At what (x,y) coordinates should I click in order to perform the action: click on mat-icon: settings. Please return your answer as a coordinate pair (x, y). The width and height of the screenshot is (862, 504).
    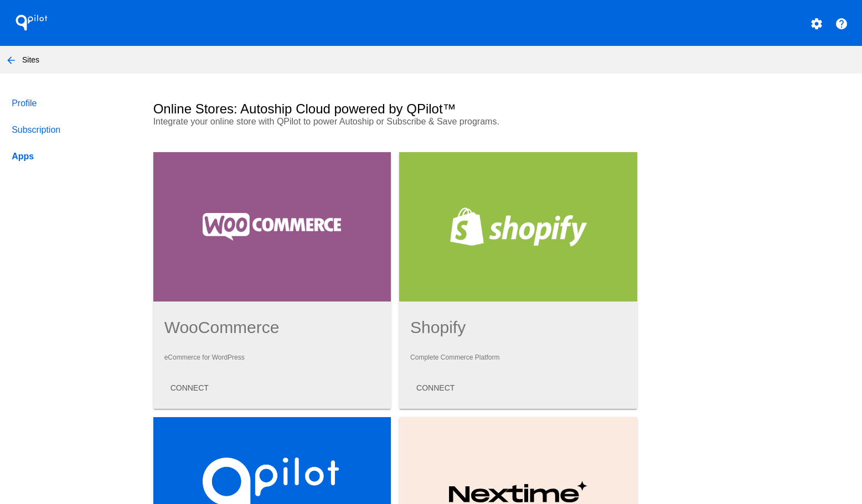
    Looking at the image, I should click on (816, 24).